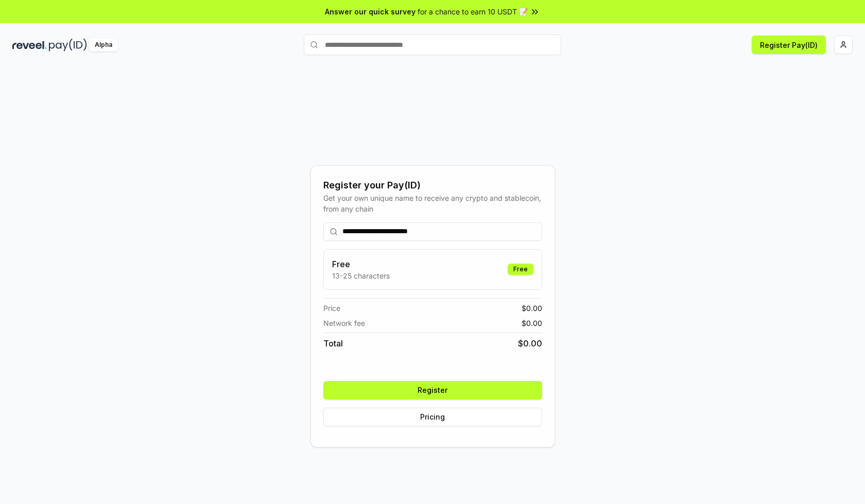 This screenshot has width=865, height=504. What do you see at coordinates (344, 323) in the screenshot?
I see `span: Network fee` at bounding box center [344, 323].